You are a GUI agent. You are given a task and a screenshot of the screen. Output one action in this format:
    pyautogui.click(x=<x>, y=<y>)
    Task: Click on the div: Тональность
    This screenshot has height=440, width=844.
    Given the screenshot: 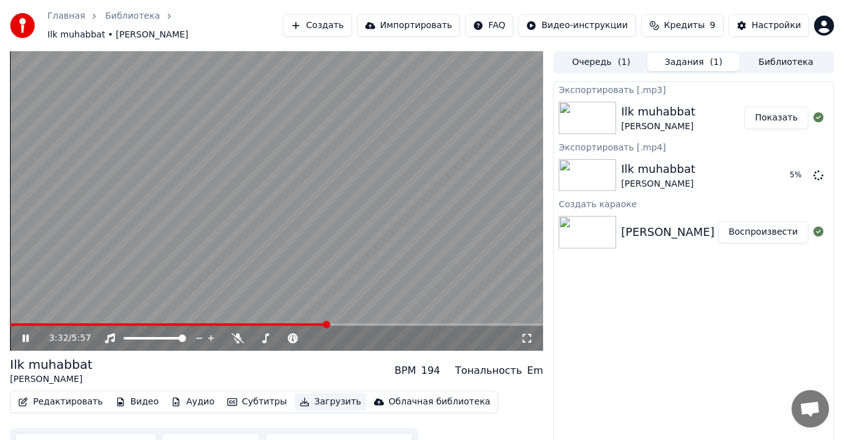 What is the action you would take?
    pyautogui.click(x=488, y=371)
    